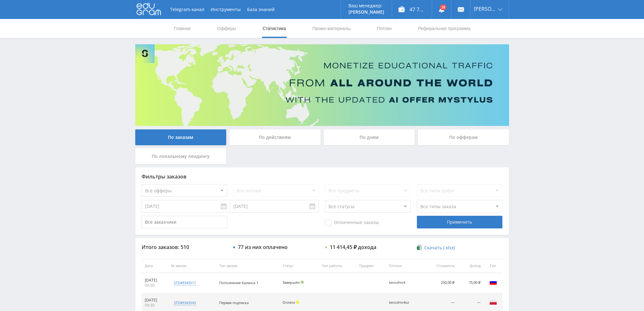 This screenshot has height=311, width=644. Describe the element at coordinates (370, 137) in the screenshot. I see `div: По дням` at that location.